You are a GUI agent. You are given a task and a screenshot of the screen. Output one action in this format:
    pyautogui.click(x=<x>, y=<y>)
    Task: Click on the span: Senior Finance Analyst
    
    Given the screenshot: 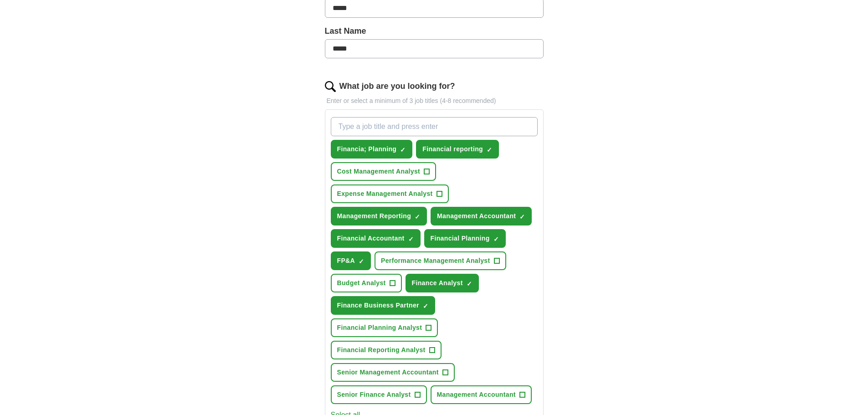 What is the action you would take?
    pyautogui.click(x=374, y=394)
    